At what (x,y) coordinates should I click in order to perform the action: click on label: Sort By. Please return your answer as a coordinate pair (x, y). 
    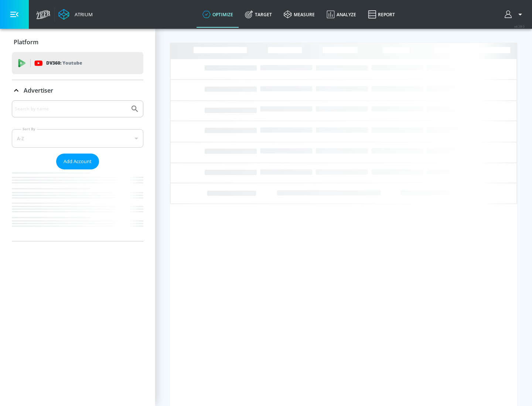
    Looking at the image, I should click on (29, 129).